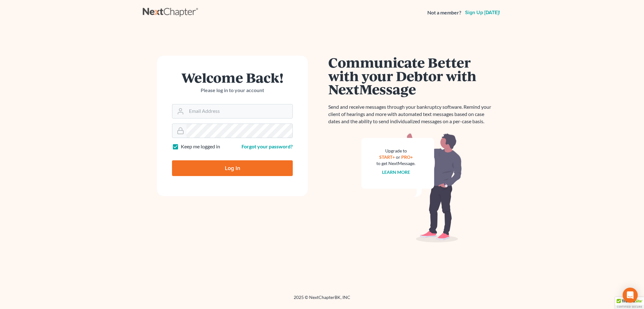  Describe the element at coordinates (396, 163) in the screenshot. I see `div: to get NextMessage.` at that location.